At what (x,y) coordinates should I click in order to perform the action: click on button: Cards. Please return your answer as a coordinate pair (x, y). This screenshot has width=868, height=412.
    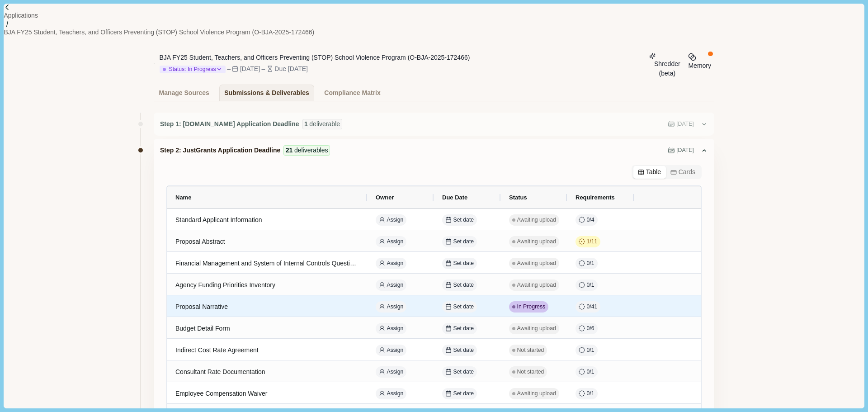
    Looking at the image, I should click on (683, 172).